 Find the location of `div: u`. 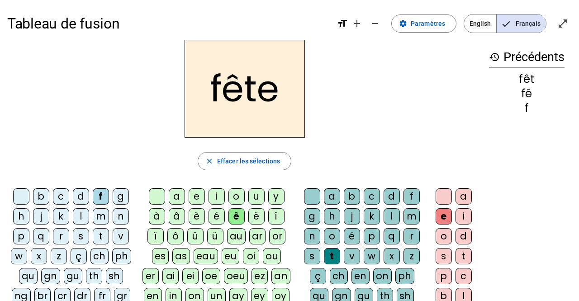

div: u is located at coordinates (257, 196).